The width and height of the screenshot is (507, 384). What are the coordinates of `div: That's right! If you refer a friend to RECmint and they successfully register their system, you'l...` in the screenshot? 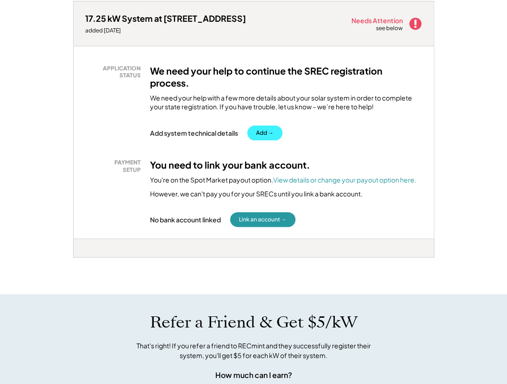 It's located at (254, 350).